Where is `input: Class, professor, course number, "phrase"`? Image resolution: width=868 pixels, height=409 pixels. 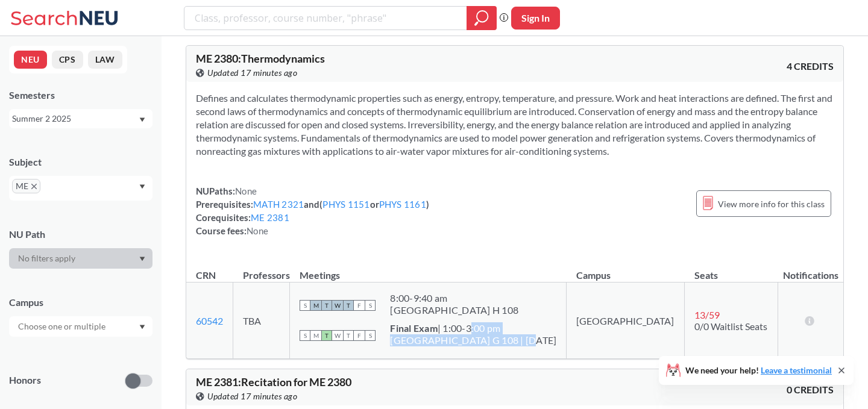
input: Class, professor, course number, "phrase" is located at coordinates (326, 18).